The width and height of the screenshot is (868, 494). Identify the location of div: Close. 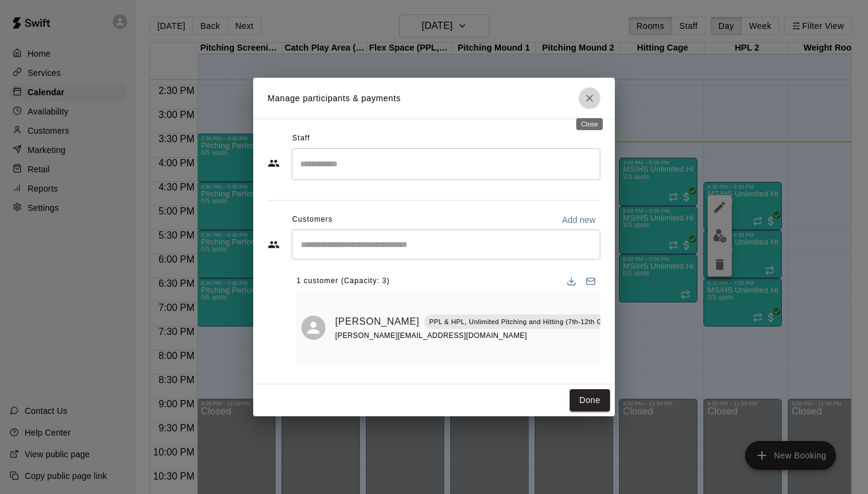
(589, 124).